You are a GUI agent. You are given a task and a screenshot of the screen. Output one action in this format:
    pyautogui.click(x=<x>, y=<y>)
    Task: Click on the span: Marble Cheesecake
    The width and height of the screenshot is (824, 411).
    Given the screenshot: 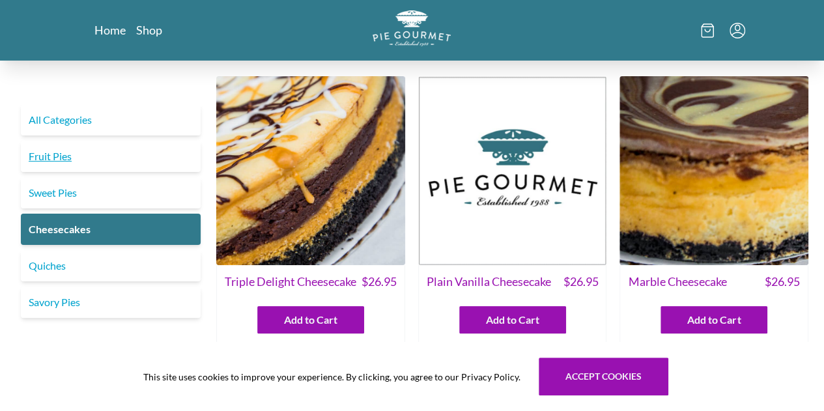 What is the action you would take?
    pyautogui.click(x=677, y=282)
    